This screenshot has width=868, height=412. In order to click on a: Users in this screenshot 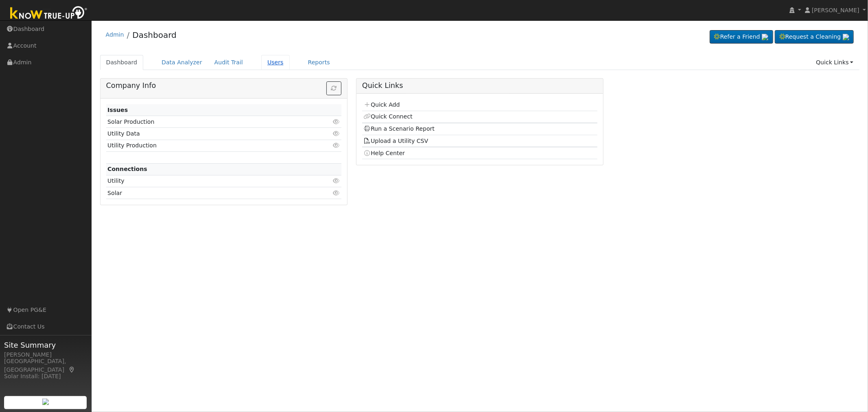, I will do `click(275, 63)`.